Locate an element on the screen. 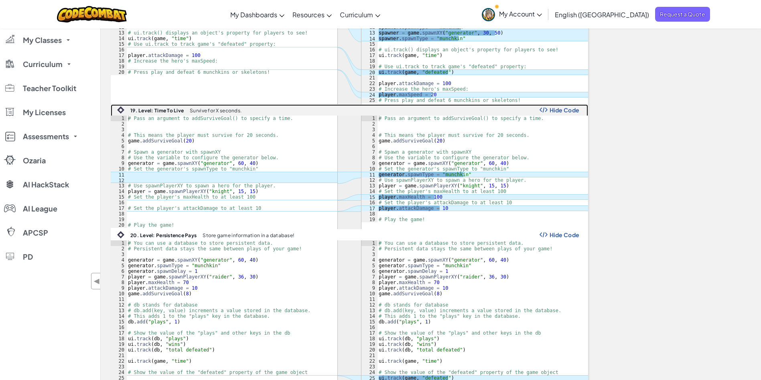  span: Teacher Toolkit is located at coordinates (49, 88).